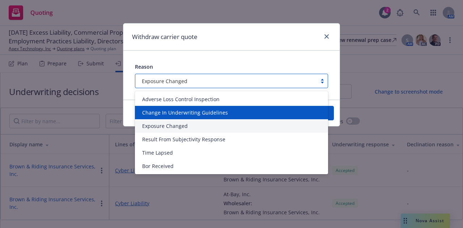 This screenshot has width=463, height=228. What do you see at coordinates (158, 166) in the screenshot?
I see `span: Bor Received` at bounding box center [158, 166].